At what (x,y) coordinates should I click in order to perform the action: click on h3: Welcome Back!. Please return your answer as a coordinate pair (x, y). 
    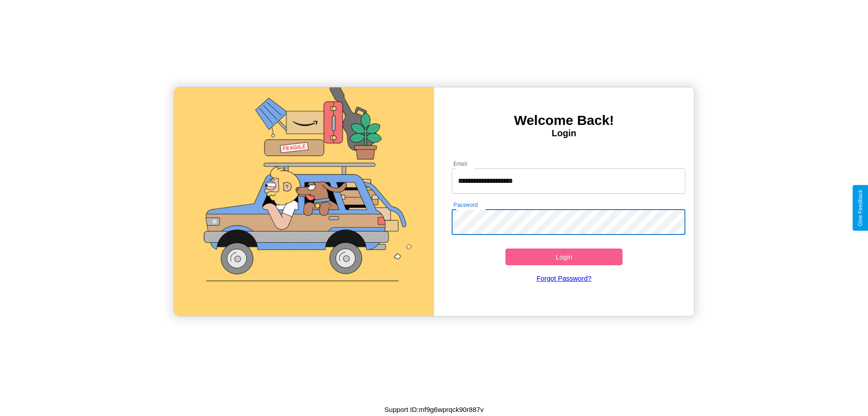
    Looking at the image, I should click on (564, 120).